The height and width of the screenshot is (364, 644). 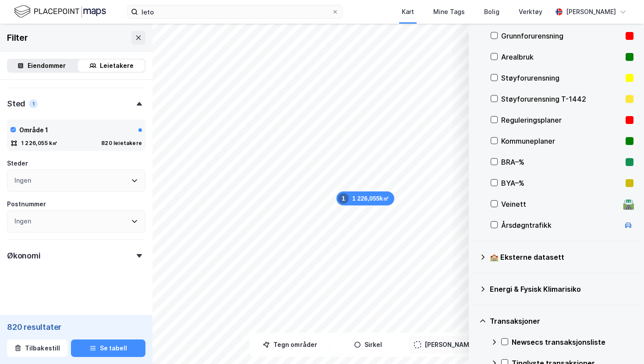 What do you see at coordinates (562, 99) in the screenshot?
I see `div: Støyforurensning T-1442` at bounding box center [562, 99].